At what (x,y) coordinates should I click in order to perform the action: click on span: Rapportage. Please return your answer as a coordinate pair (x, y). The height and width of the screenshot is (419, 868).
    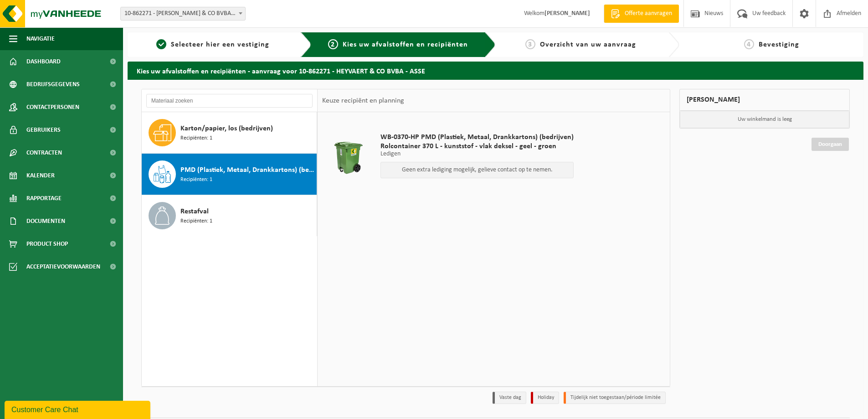
    Looking at the image, I should click on (44, 198).